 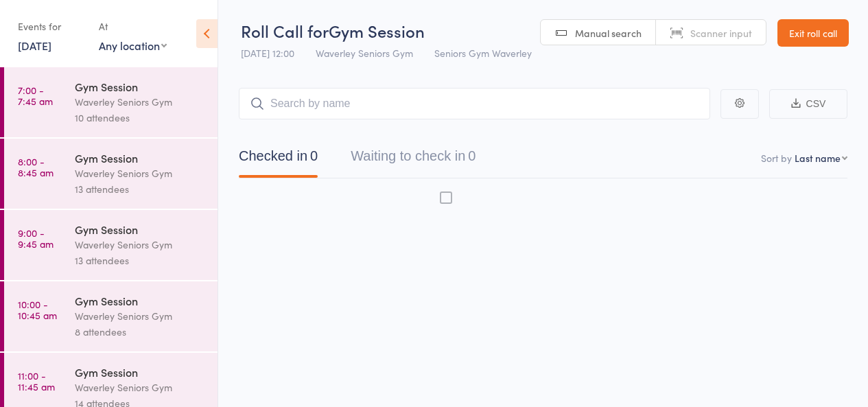 I want to click on button: Waiting to check in0, so click(x=413, y=159).